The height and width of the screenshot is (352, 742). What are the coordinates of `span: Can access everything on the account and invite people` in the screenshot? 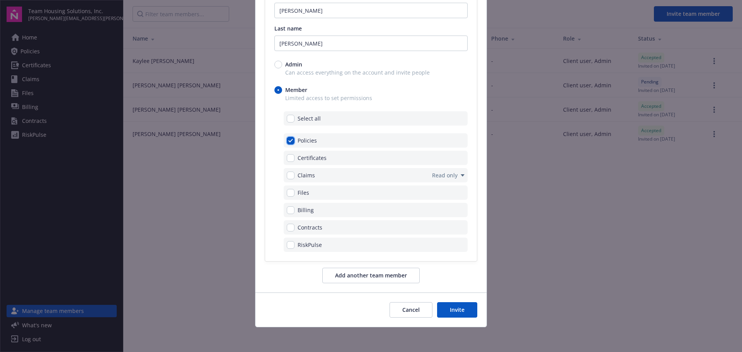 It's located at (371, 72).